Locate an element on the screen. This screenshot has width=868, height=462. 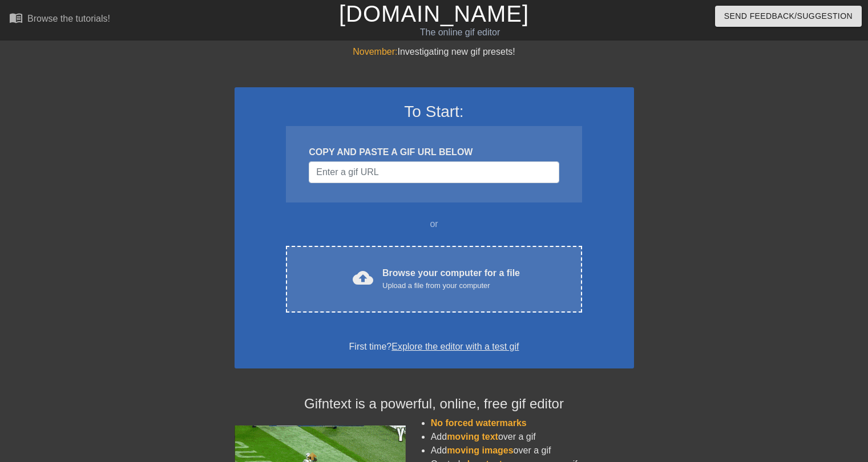
span: moving images is located at coordinates (480, 450).